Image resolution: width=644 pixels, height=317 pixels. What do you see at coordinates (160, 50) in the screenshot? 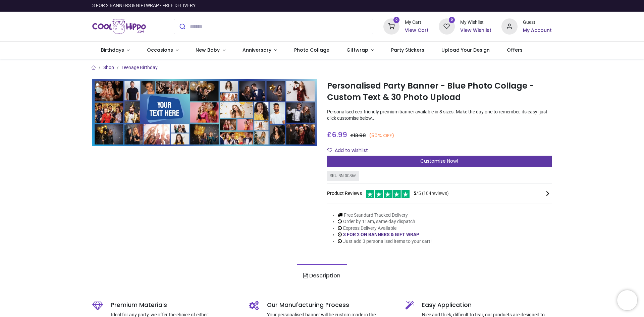
I see `span: Occasions` at bounding box center [160, 50].